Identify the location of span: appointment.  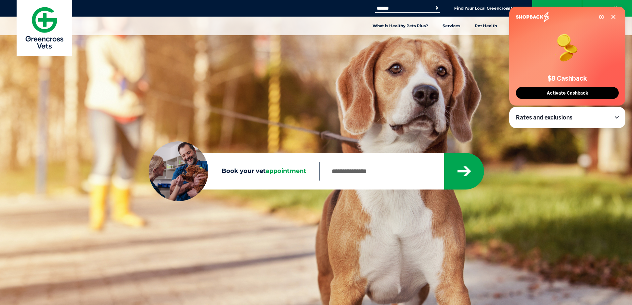
(286, 171).